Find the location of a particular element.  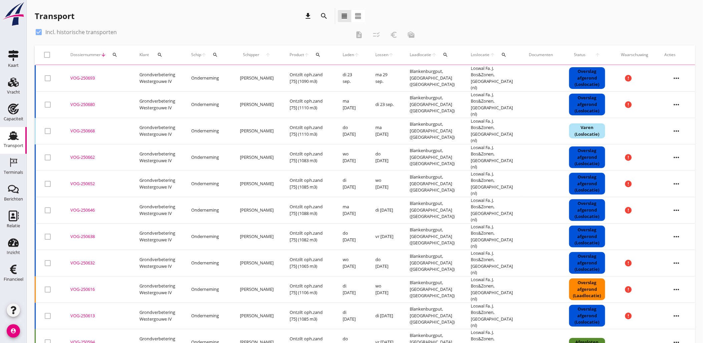

span: Product is located at coordinates (297, 55).